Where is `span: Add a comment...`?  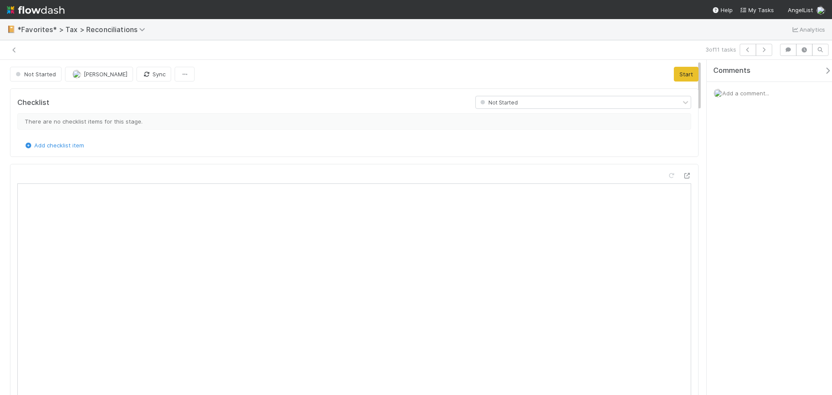 span: Add a comment... is located at coordinates (746, 93).